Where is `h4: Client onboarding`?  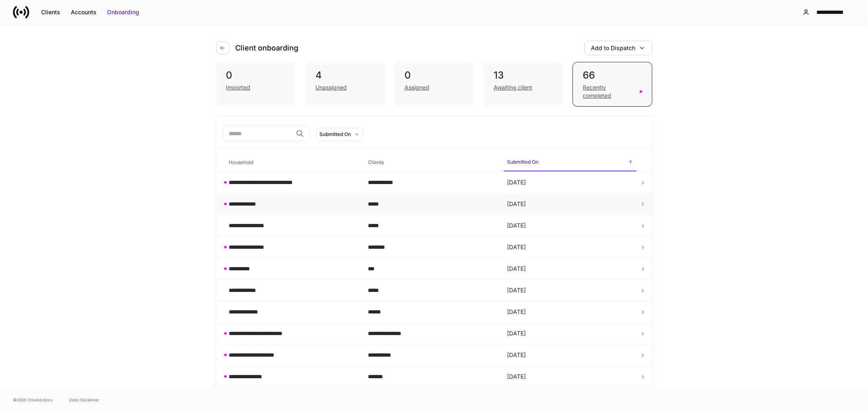
h4: Client onboarding is located at coordinates (267, 48).